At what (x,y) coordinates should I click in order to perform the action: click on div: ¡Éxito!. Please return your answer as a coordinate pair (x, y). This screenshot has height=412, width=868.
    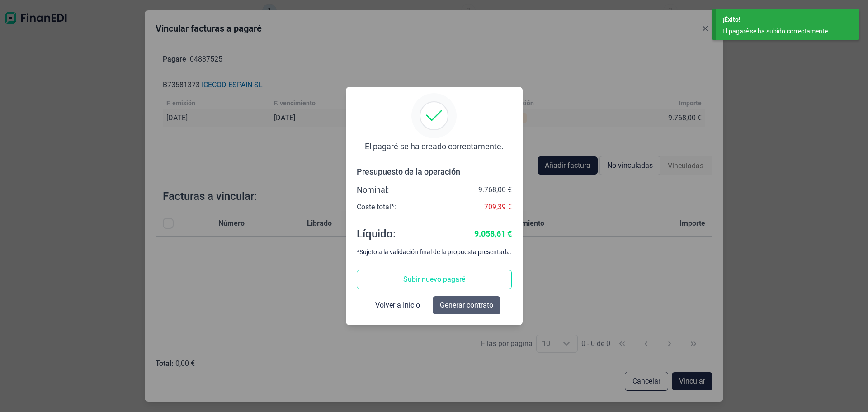
    Looking at the image, I should click on (787, 20).